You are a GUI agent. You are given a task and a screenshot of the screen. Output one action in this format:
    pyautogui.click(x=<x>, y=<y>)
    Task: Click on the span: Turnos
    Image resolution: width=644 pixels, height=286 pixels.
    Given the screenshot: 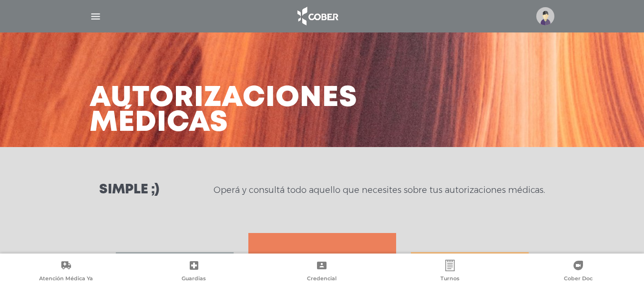 What is the action you would take?
    pyautogui.click(x=450, y=279)
    